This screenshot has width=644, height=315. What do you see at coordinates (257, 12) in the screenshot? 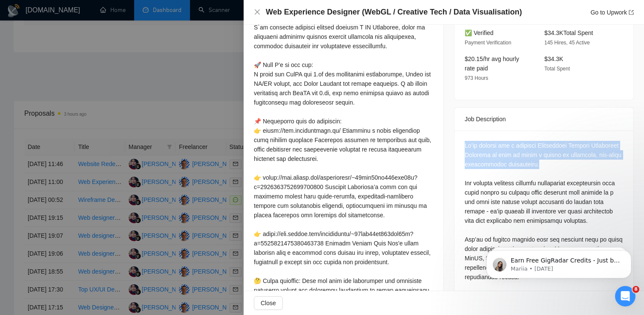
I see `span: close` at bounding box center [257, 12].